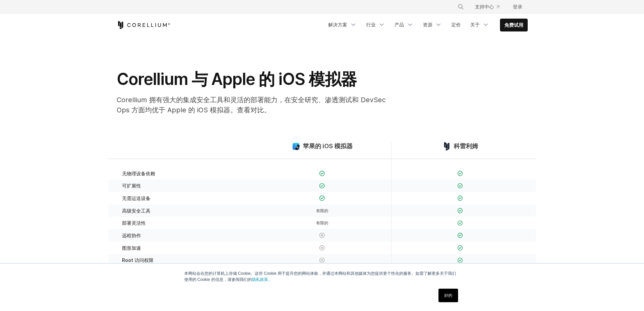 The width and height of the screenshot is (644, 311). Describe the element at coordinates (132, 248) in the screenshot. I see `font: 图形加速` at that location.